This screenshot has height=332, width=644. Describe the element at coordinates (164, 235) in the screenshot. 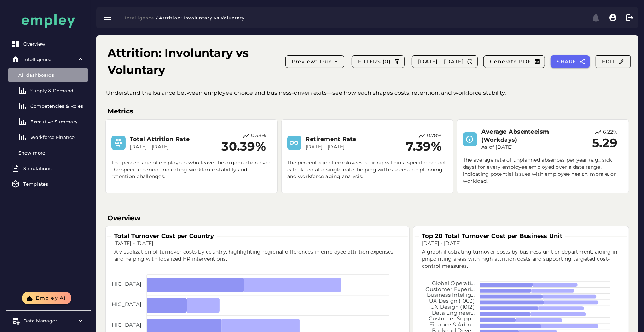

I see `h3: Total Turnover Cost per Country` at that location.